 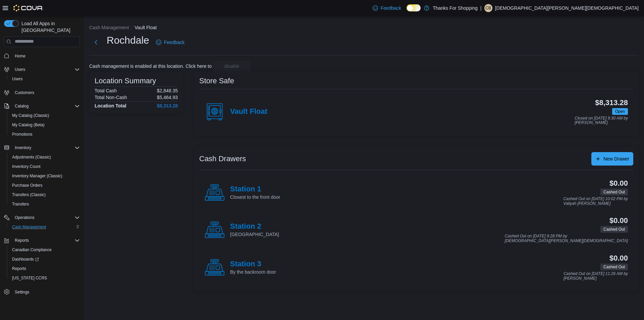 What do you see at coordinates (17, 79) in the screenshot?
I see `a: Users` at bounding box center [17, 79].